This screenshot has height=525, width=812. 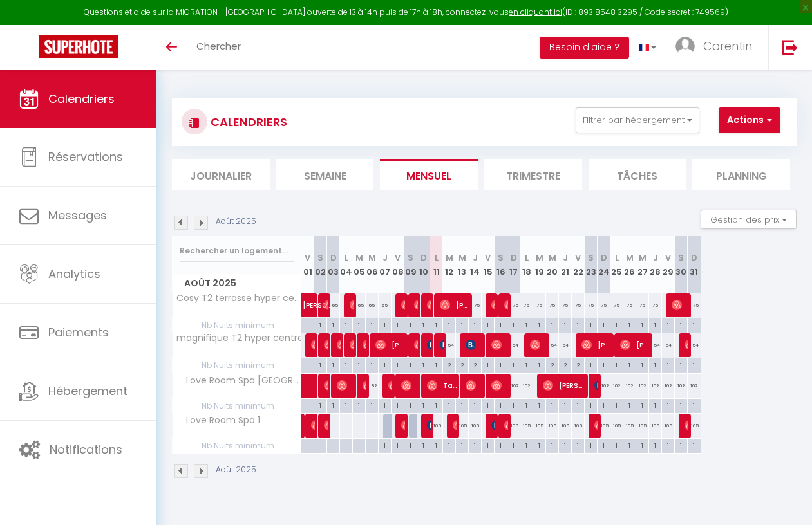 What do you see at coordinates (236, 446) in the screenshot?
I see `span: Nb Nuits minimum` at bounding box center [236, 446].